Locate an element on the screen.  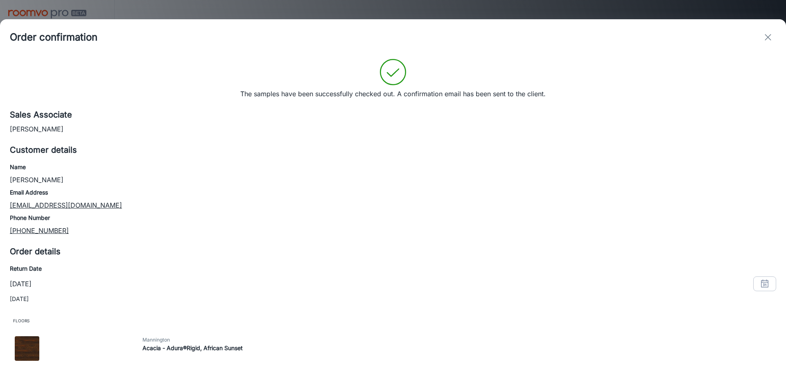
p: The samples have been successfully checked out. A confirmation email has been sent to the client. is located at coordinates (393, 94).